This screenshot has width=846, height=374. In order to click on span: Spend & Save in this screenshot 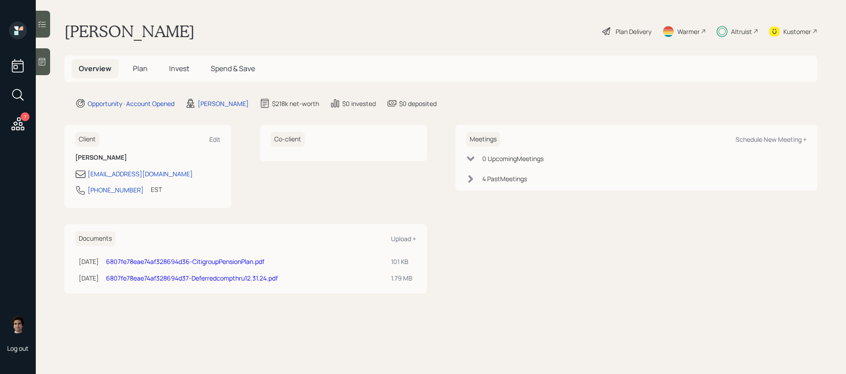, I will do `click(233, 68)`.